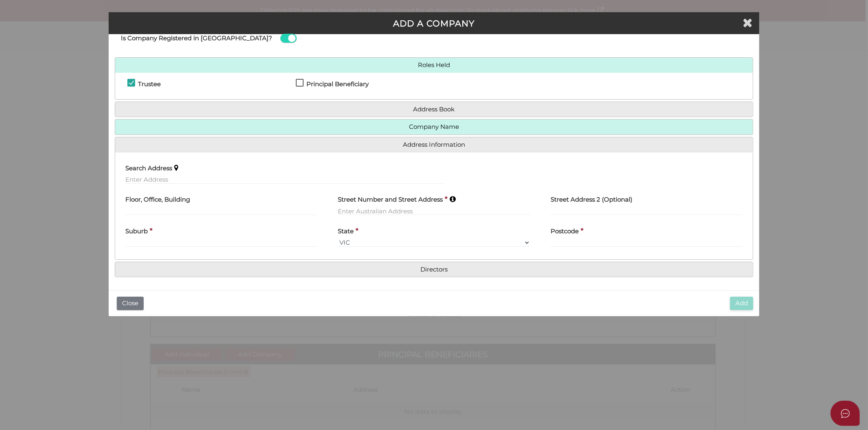 This screenshot has height=430, width=868. I want to click on h4: Postcode, so click(564, 232).